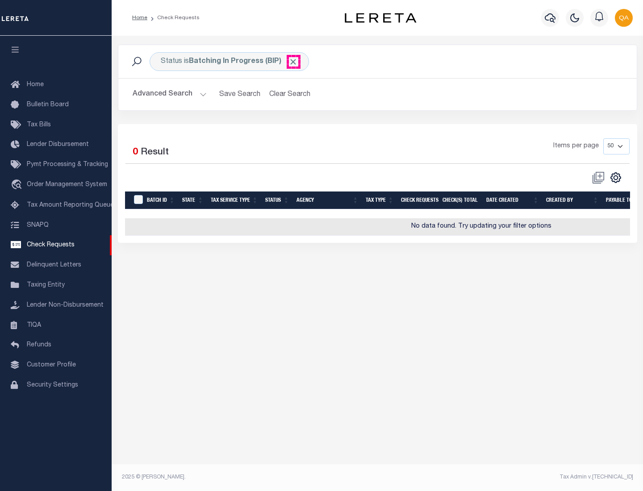 The width and height of the screenshot is (643, 491). What do you see at coordinates (576, 147) in the screenshot?
I see `span: Items per page` at bounding box center [576, 147].